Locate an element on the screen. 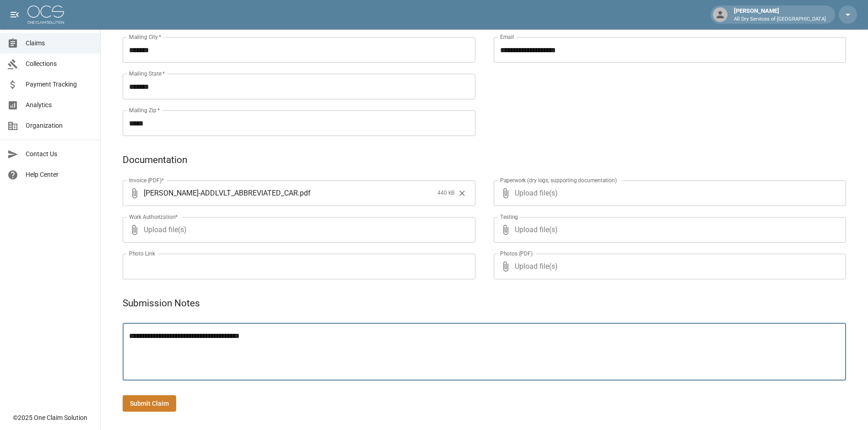 This screenshot has width=868, height=430. div: © 2025 One Claim Solution is located at coordinates (50, 417).